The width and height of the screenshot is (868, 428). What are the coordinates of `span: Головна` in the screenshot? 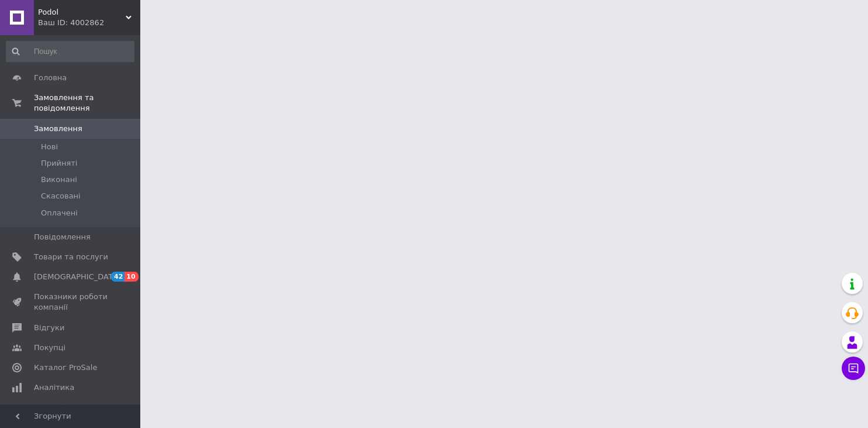 It's located at (51, 78).